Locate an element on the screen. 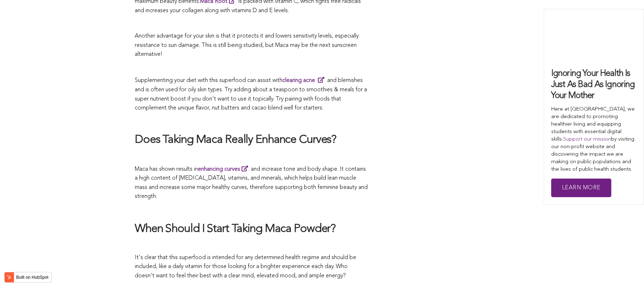 The width and height of the screenshot is (644, 287). span: Maca has shown results in and increase tone and body shape. It contains a high content of [MEDICA... is located at coordinates (251, 183).